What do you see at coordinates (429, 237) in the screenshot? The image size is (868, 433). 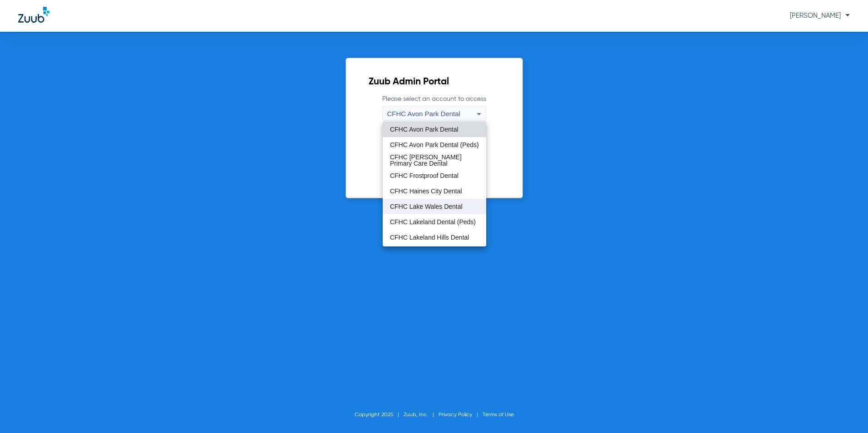 I see `span: CFHC Lakeland Hills Dental` at bounding box center [429, 237].